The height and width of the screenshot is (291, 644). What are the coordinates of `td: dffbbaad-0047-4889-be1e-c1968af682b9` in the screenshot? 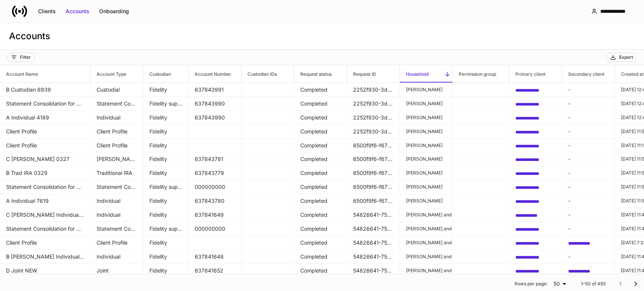 It's located at (535, 90).